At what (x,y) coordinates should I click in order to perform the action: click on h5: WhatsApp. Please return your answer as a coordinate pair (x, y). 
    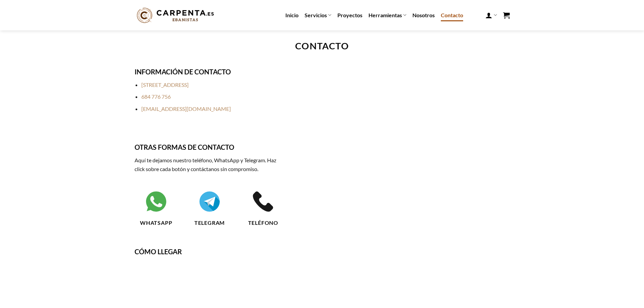
    Looking at the image, I should click on (156, 222).